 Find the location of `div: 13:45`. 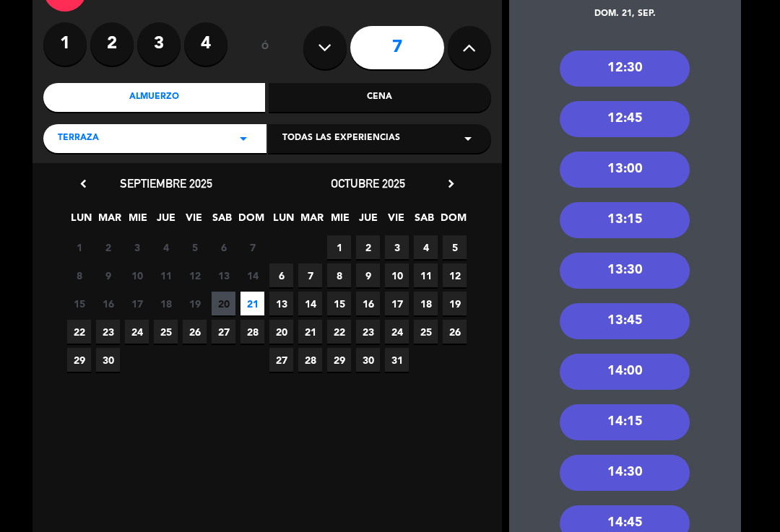

div: 13:45 is located at coordinates (625, 322).